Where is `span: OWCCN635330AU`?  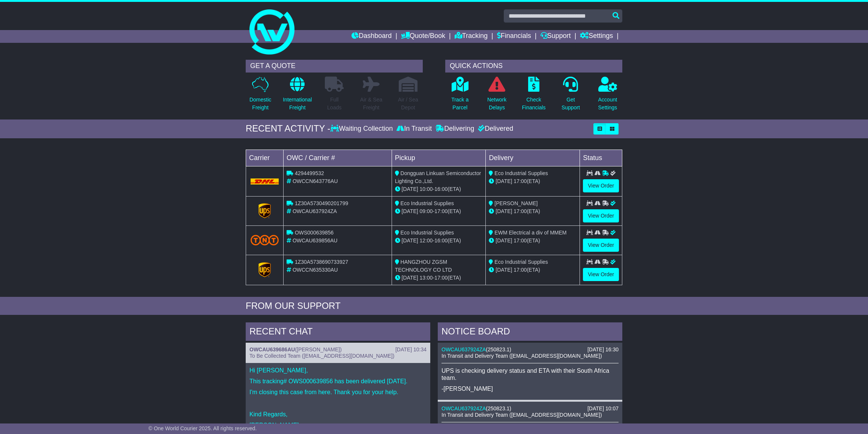
span: OWCCN635330AU is located at coordinates (315, 269).